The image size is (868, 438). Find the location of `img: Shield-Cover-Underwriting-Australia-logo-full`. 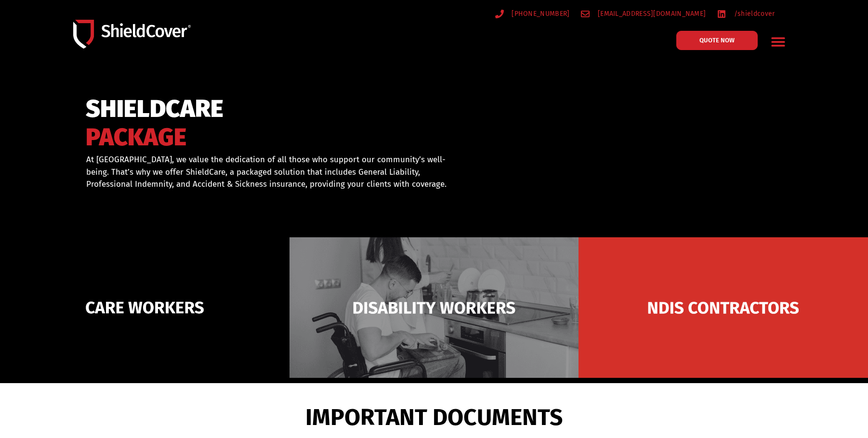

img: Shield-Cover-Underwriting-Australia-logo-full is located at coordinates (132, 34).